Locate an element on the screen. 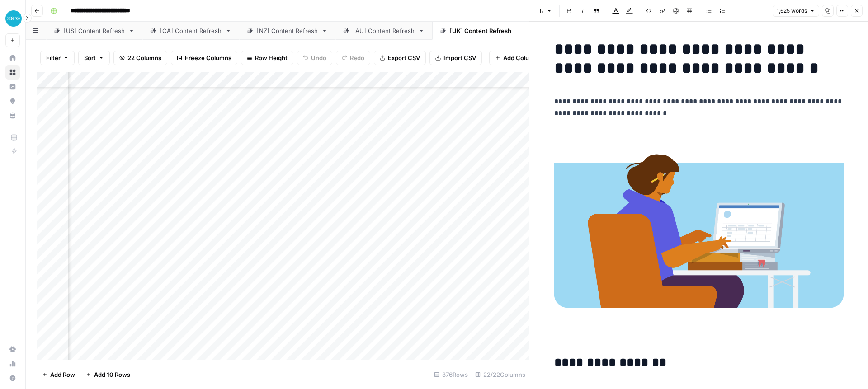 The height and width of the screenshot is (389, 868). button: Undo is located at coordinates (315, 58).